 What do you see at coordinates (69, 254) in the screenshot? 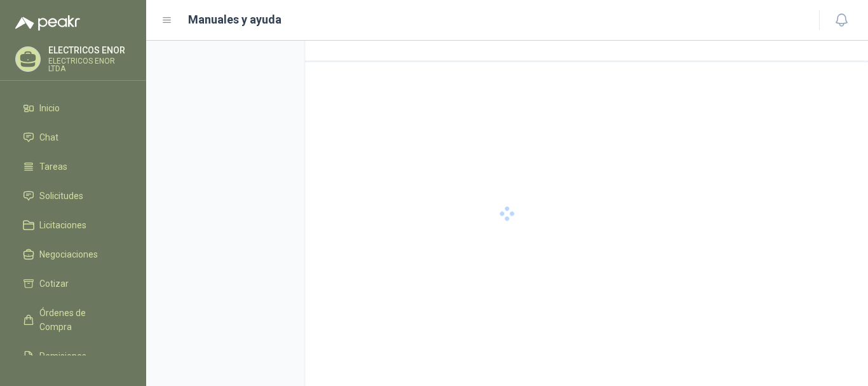
I see `span: Negociaciones` at bounding box center [69, 254].